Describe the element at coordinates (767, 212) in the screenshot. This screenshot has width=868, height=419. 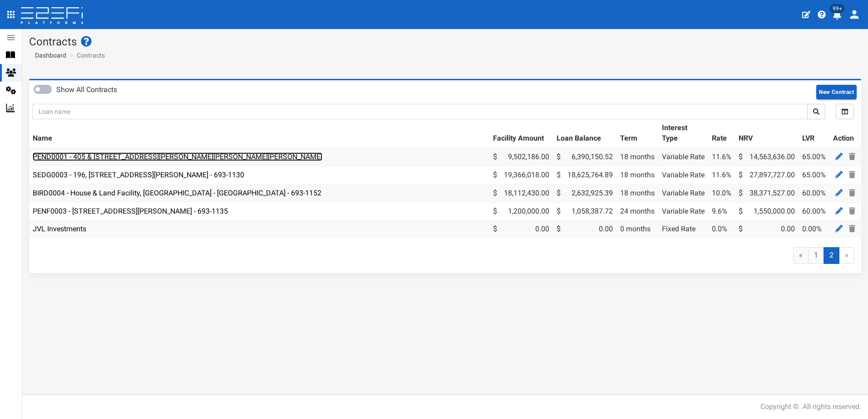
I see `td: 1,550,000.00` at that location.